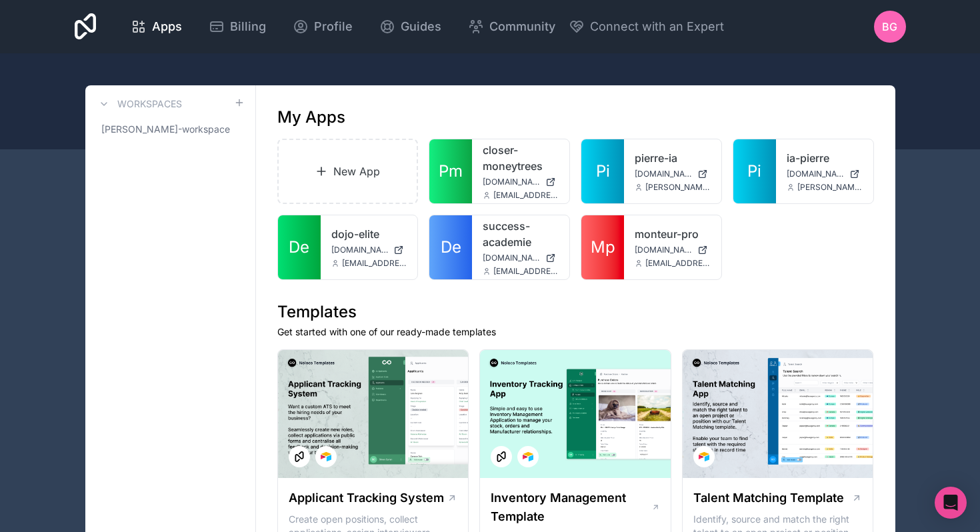 The height and width of the screenshot is (532, 980). Describe the element at coordinates (156, 27) in the screenshot. I see `a: Apps` at that location.